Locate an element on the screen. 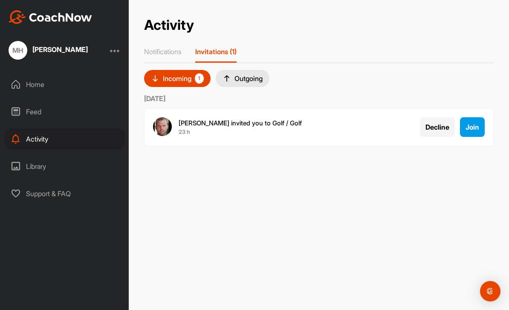  div: Feed is located at coordinates (65, 112).